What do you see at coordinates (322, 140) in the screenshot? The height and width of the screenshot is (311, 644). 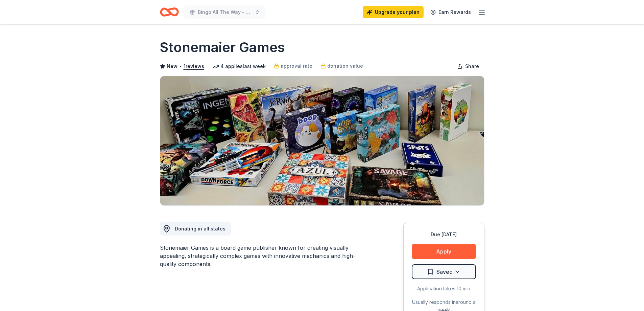 I see `img: Image for Stonemaier Games` at bounding box center [322, 140].